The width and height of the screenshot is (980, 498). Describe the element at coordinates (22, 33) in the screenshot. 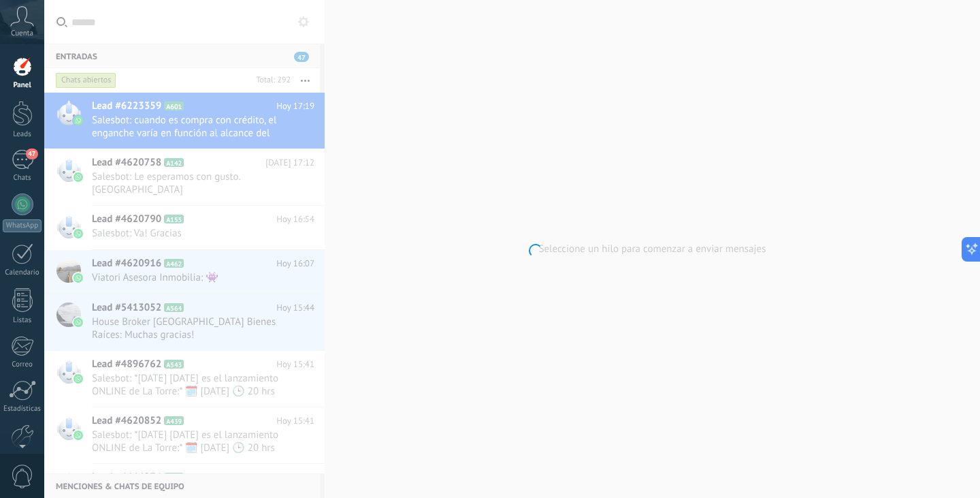

I see `span: Cuenta` at that location.